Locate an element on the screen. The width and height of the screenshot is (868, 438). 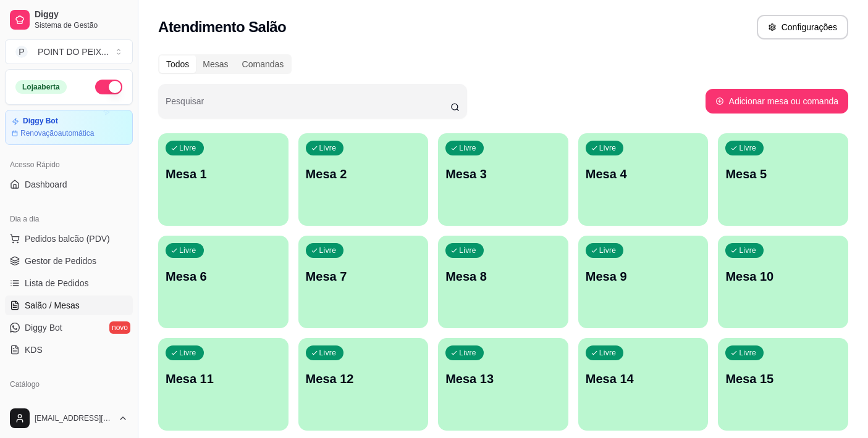
button: LivreMesa 15 is located at coordinates (782, 384).